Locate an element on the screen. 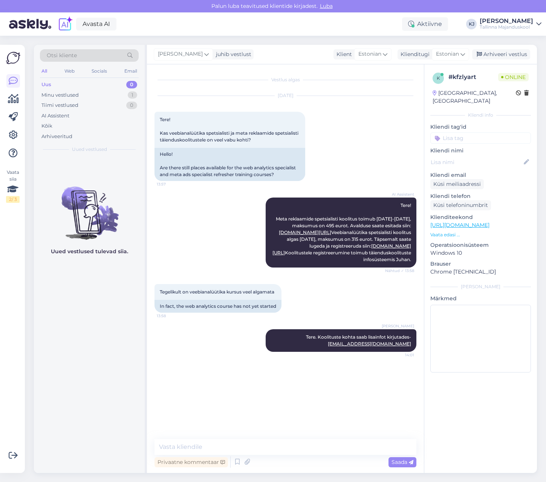 The height and width of the screenshot is (482, 546). div: Küsi meiliaadressi is located at coordinates (457, 184).